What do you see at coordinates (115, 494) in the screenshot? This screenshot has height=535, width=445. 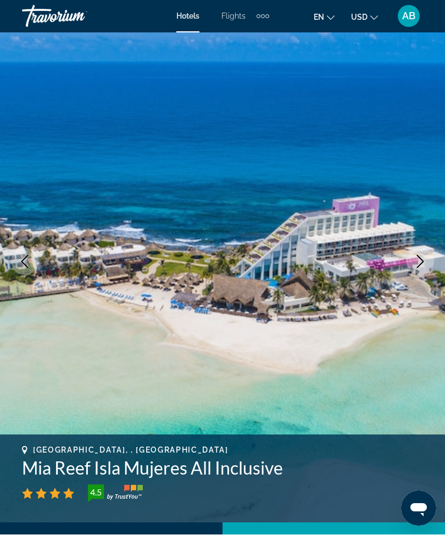 I see `img: TrustYou guest rating badge` at bounding box center [115, 494].